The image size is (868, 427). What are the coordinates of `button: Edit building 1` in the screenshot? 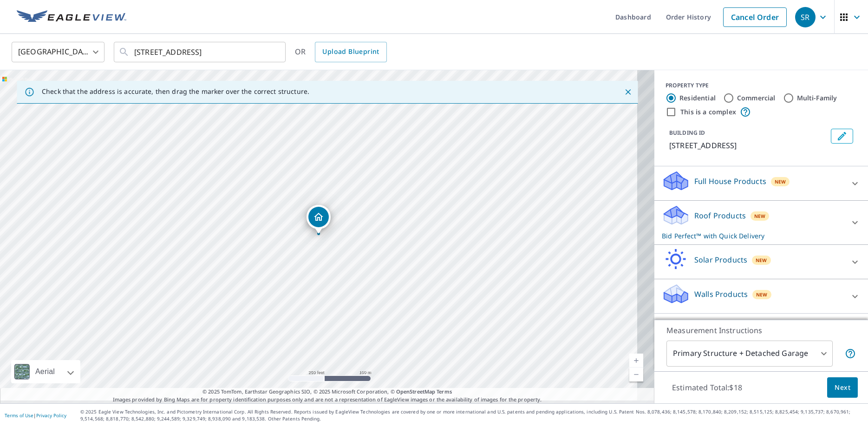 It's located at (842, 136).